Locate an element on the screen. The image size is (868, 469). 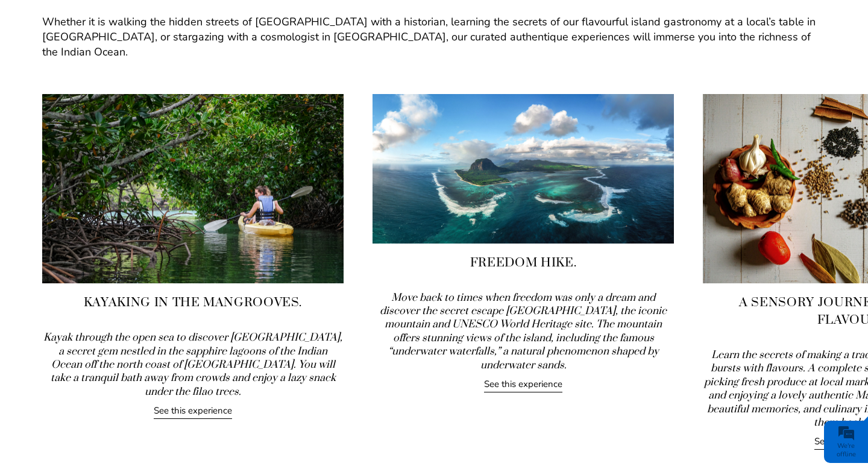
div: Leave a message is located at coordinates (151, 71).